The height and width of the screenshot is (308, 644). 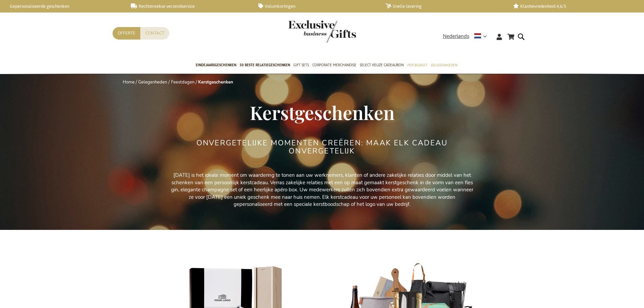 I want to click on a: Offerte, so click(x=127, y=33).